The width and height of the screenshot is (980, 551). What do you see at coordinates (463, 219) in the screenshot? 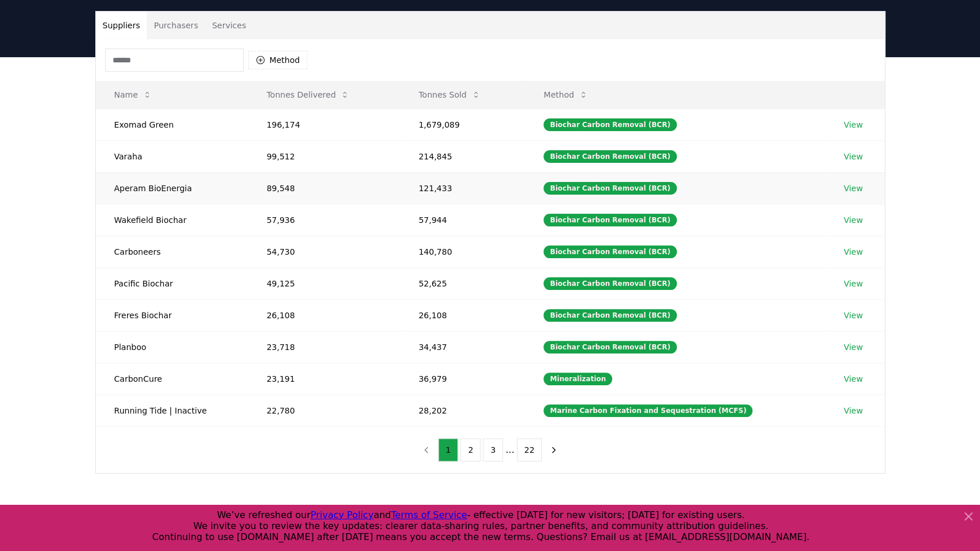
I see `td: 57,944` at bounding box center [463, 219].